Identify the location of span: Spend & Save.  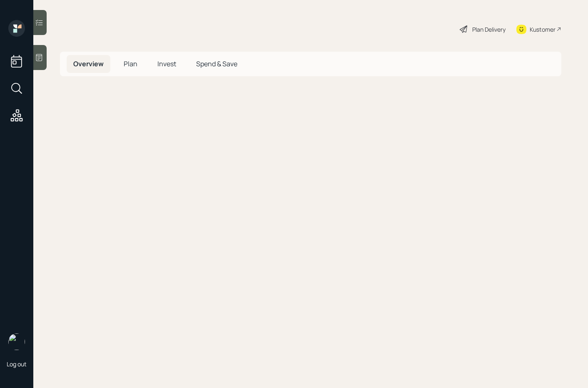
(216, 64).